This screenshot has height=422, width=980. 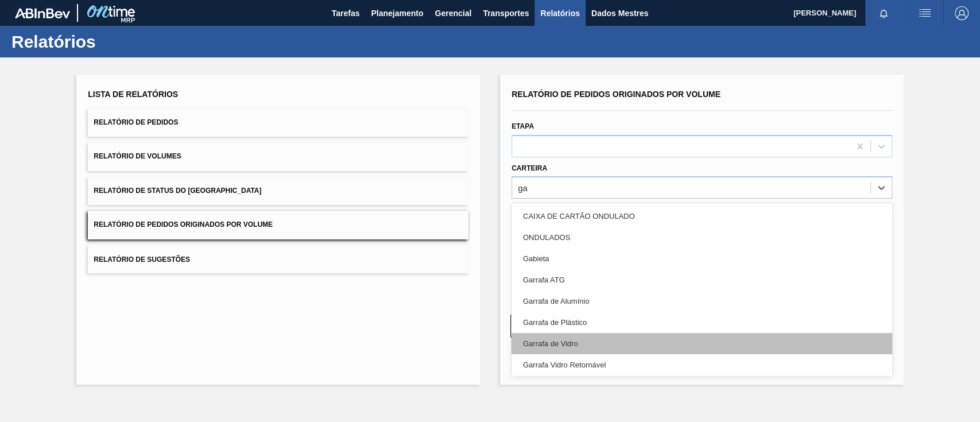 I want to click on img: Sair, so click(x=961, y=13).